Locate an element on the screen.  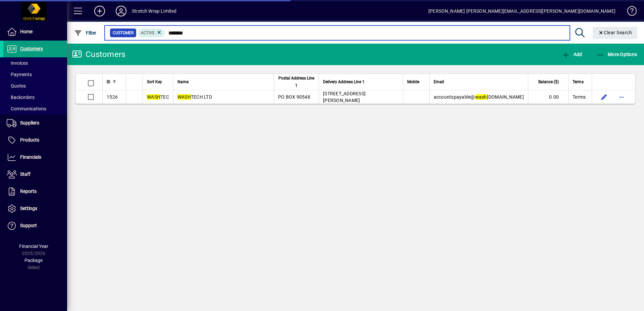
span: Name is located at coordinates (183, 82).